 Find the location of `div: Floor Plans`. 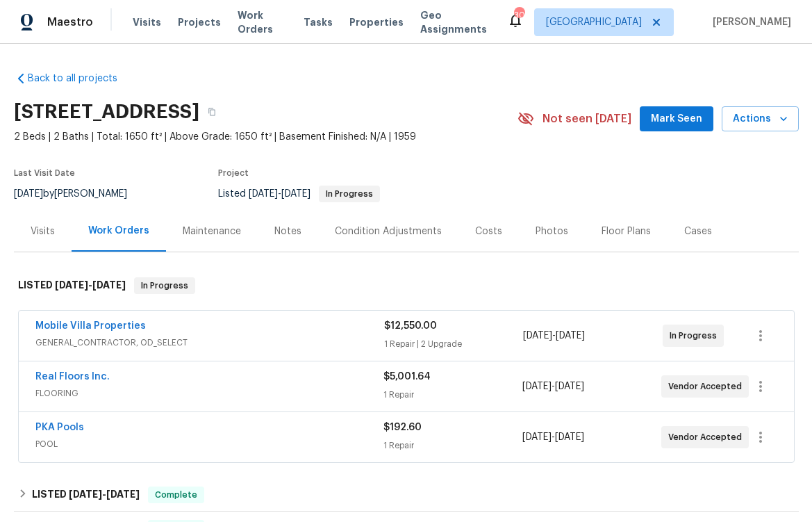

div: Floor Plans is located at coordinates (626, 232).